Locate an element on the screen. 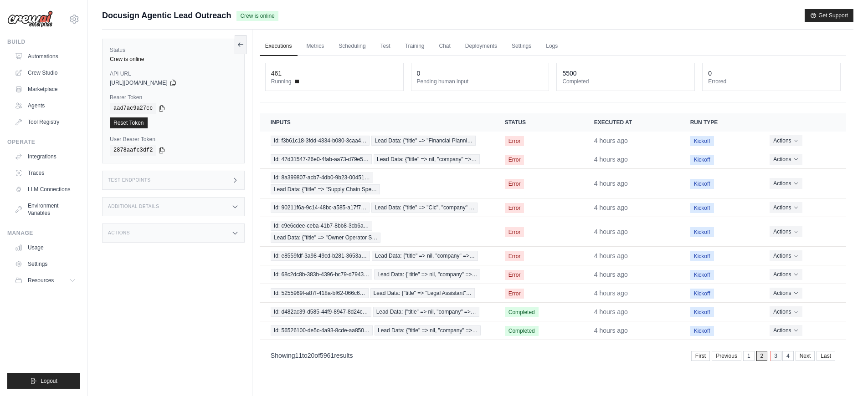 The width and height of the screenshot is (868, 396). button: Get Support is located at coordinates (829, 15).